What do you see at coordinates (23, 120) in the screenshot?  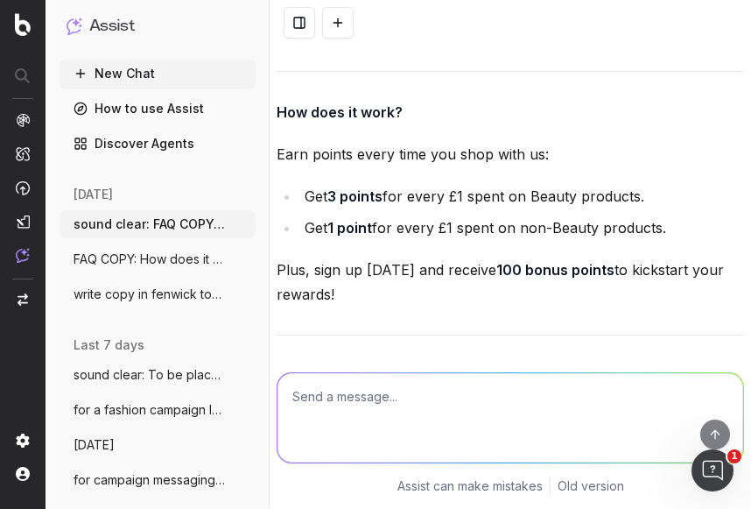 I see `img: Analytics` at bounding box center [23, 120].